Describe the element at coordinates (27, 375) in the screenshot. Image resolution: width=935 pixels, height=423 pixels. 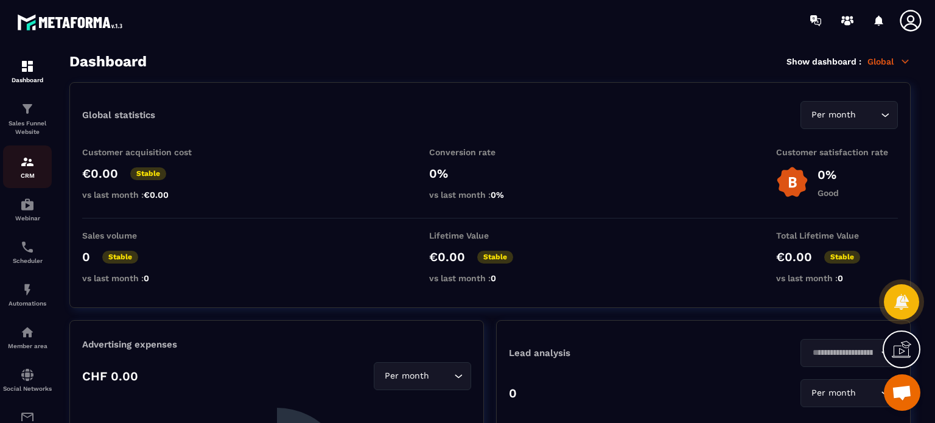
I see `img: social-network` at that location.